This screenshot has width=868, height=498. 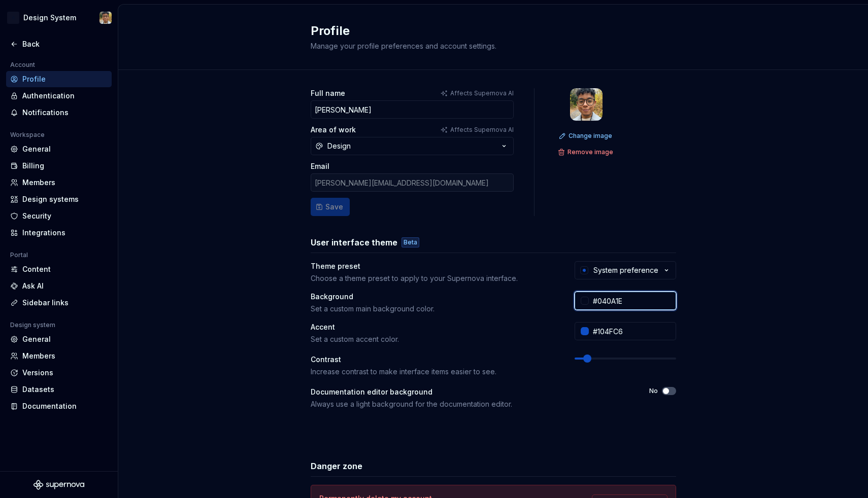 I want to click on input: #FFFFFF, so click(x=633, y=301).